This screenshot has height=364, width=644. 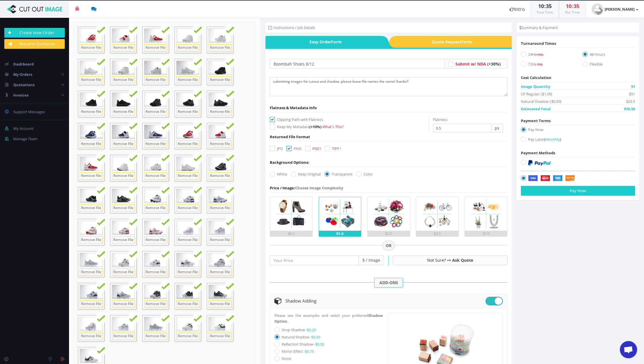 I want to click on label: Flatness:, so click(x=440, y=119).